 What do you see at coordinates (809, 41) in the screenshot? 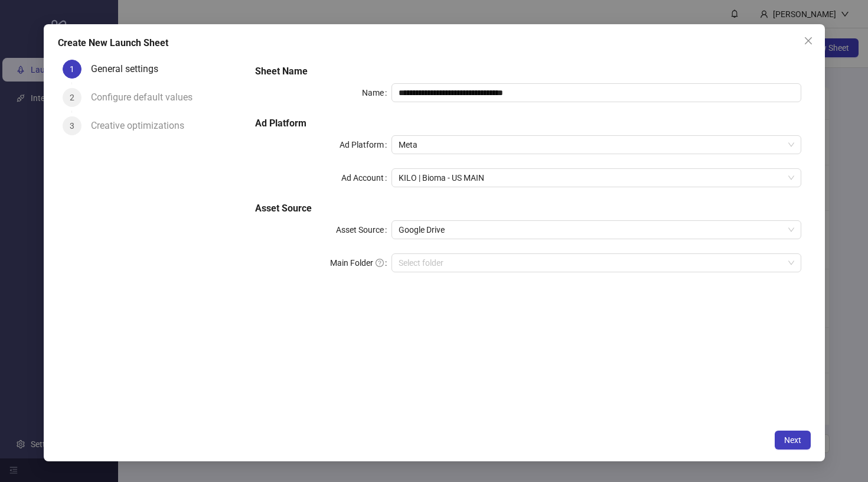
I see `span: close` at bounding box center [809, 41].